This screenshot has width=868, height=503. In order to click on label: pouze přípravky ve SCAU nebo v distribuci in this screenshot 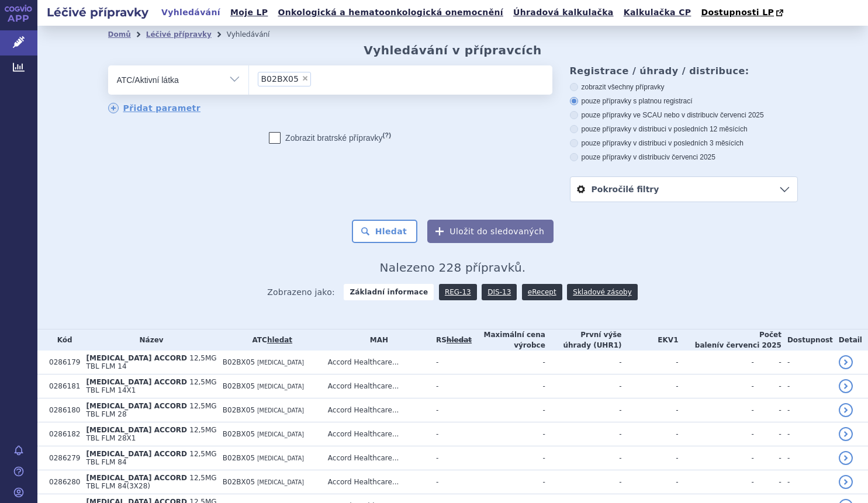, I will do `click(684, 115)`.